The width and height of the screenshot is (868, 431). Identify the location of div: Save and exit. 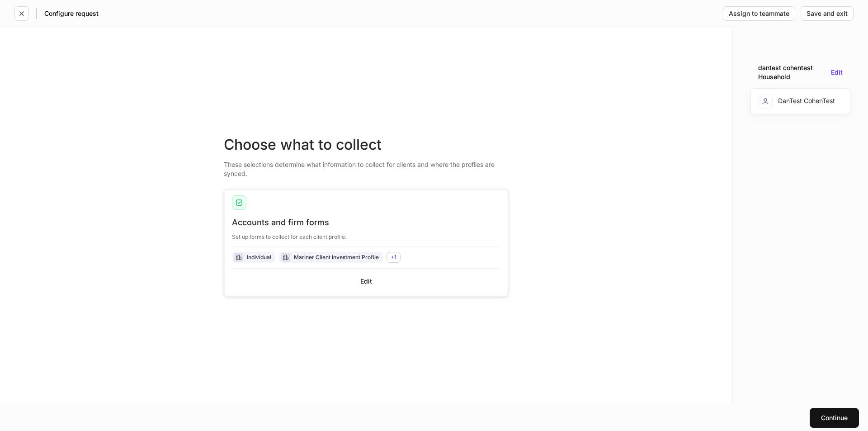
(827, 14).